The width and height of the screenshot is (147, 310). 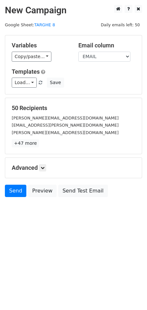 What do you see at coordinates (25, 143) in the screenshot?
I see `a: +47 more` at bounding box center [25, 143].